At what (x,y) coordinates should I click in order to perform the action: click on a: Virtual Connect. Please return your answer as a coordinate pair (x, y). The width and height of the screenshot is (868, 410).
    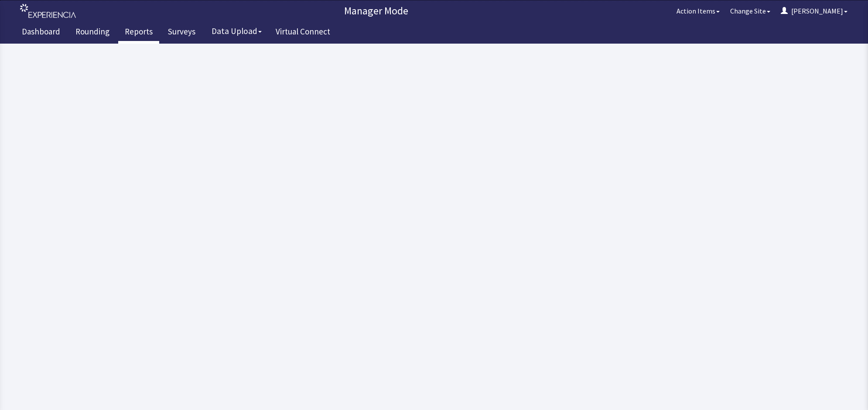
    Looking at the image, I should click on (303, 32).